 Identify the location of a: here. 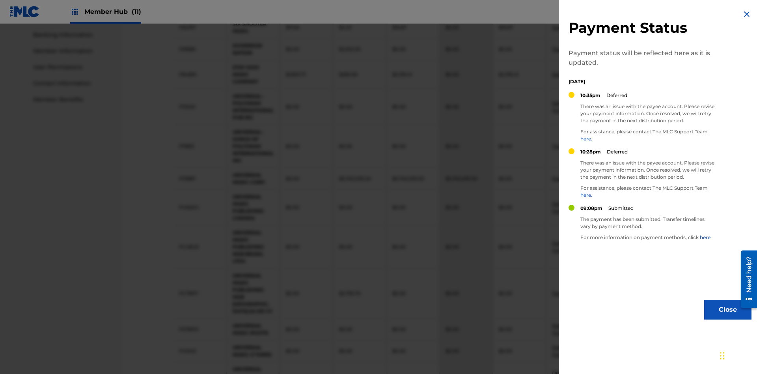
(705, 237).